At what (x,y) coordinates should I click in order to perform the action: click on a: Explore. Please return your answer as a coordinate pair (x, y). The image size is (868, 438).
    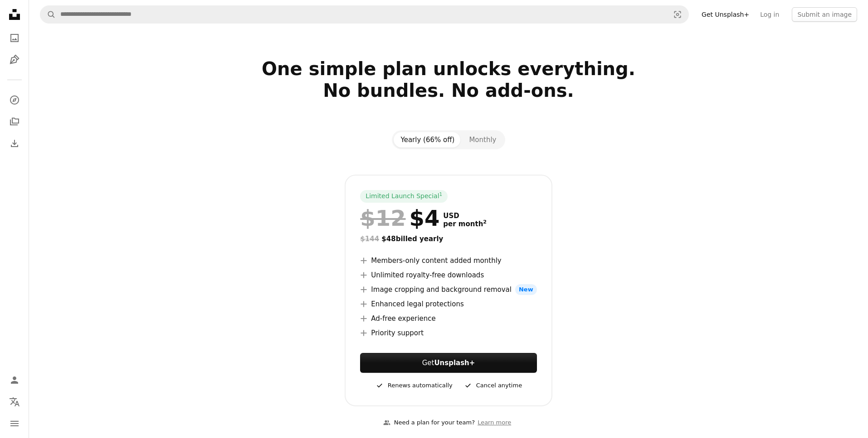
    Looking at the image, I should click on (15, 100).